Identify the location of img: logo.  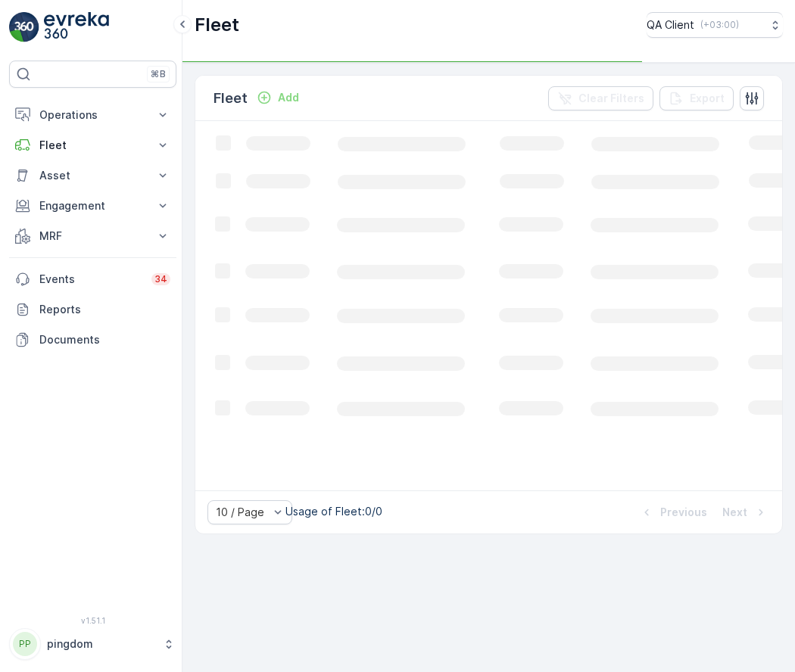
(24, 27).